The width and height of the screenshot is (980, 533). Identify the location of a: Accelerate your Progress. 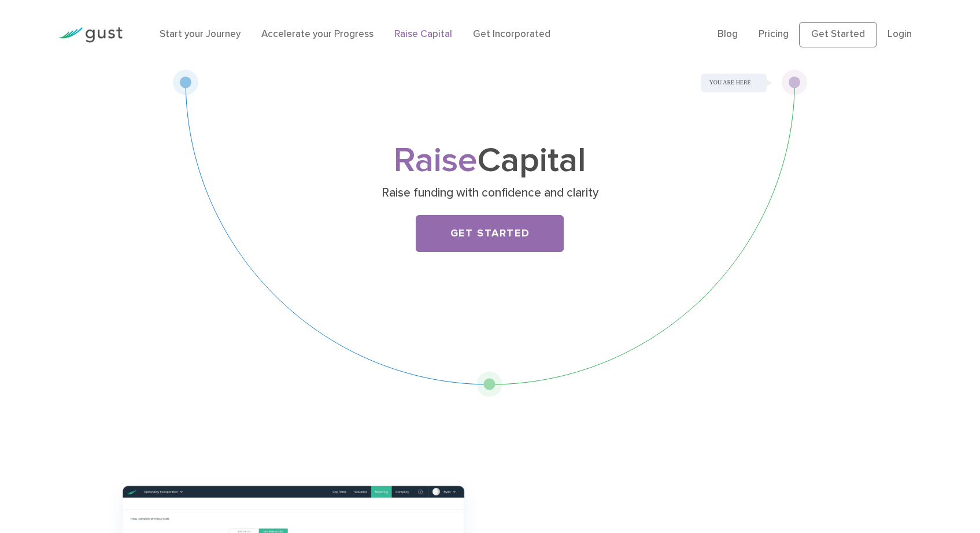
(317, 34).